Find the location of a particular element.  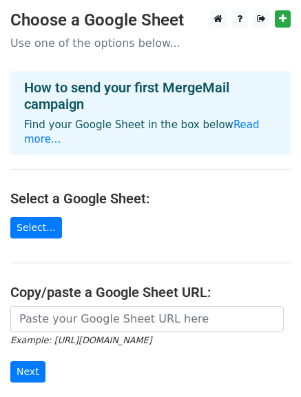

p: Use one of the options below... is located at coordinates (150, 43).